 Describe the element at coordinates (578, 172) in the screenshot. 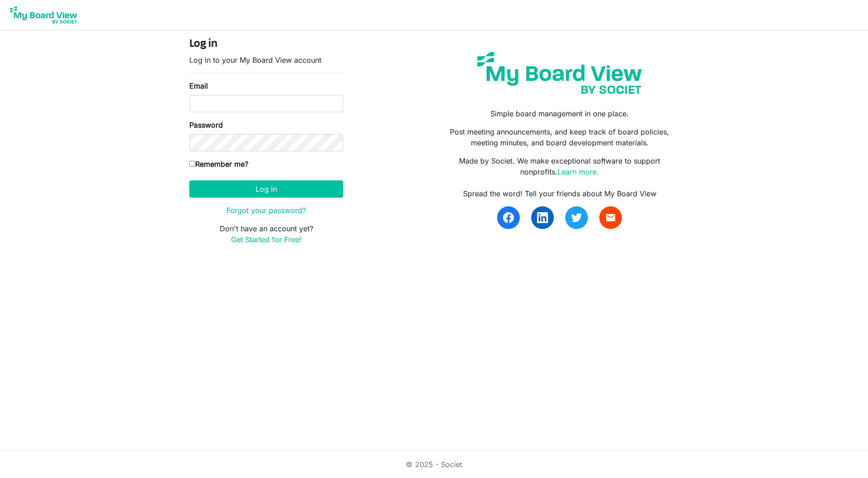

I see `a: Learn more.` at that location.